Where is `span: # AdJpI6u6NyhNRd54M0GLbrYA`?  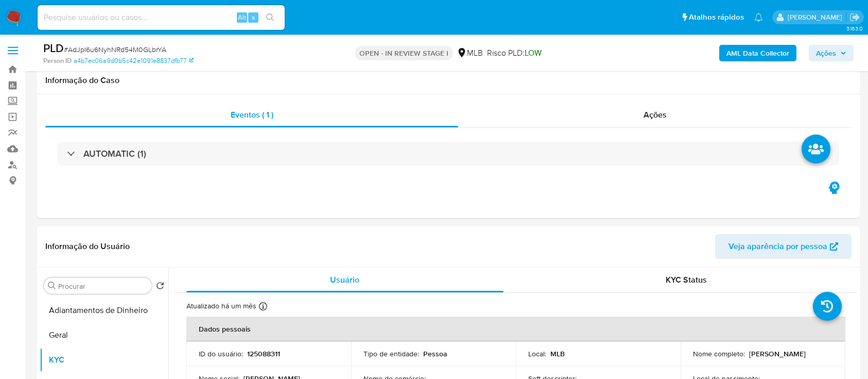
span: # AdJpI6u6NyhNRd54M0GLbrYA is located at coordinates (115, 50).